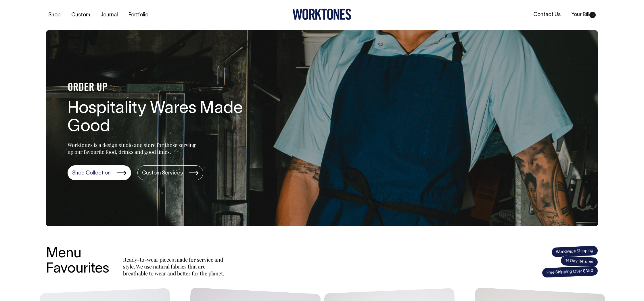  Describe the element at coordinates (593, 15) in the screenshot. I see `span: 0` at that location.